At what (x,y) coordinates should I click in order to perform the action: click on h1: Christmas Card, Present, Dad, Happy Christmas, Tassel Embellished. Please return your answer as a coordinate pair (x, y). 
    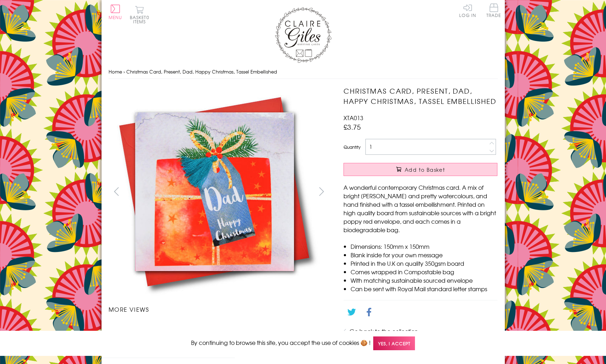
    Looking at the image, I should click on (420, 96).